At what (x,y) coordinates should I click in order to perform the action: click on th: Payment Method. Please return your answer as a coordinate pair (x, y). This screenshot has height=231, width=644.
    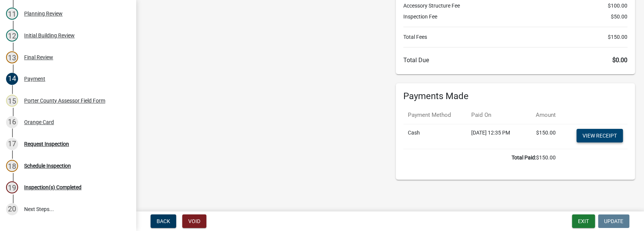
    Looking at the image, I should click on (435, 115).